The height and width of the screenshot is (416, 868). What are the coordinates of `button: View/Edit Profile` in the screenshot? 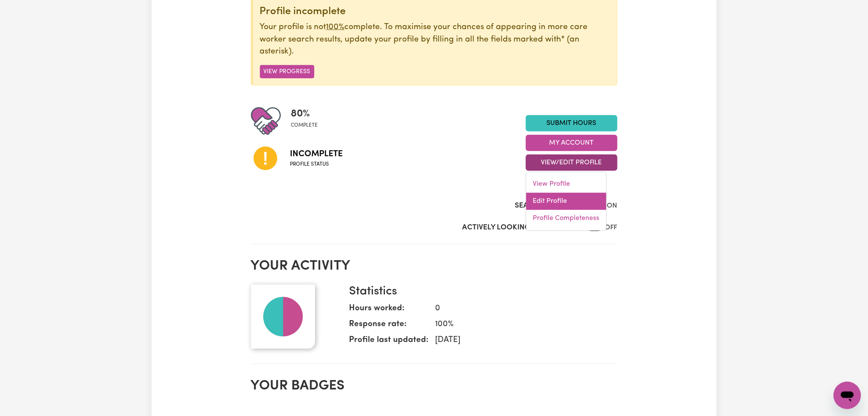 It's located at (572, 163).